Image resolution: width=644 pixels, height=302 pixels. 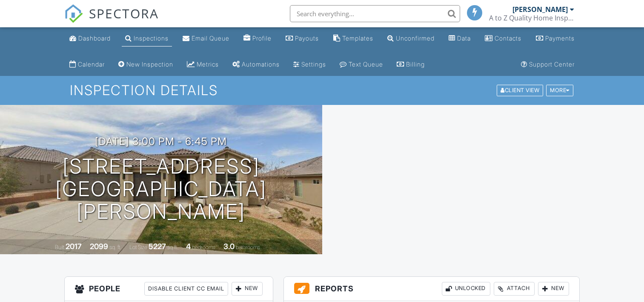 What do you see at coordinates (411, 64) in the screenshot?
I see `a: Billing` at bounding box center [411, 64].